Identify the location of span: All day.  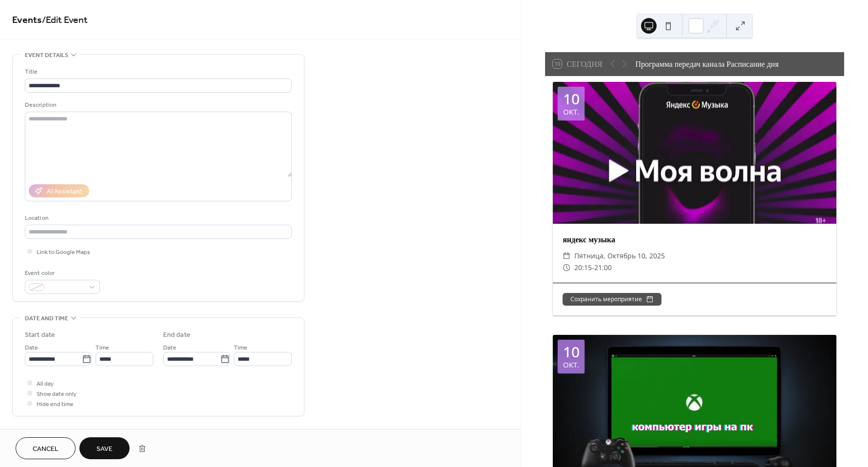
(45, 384).